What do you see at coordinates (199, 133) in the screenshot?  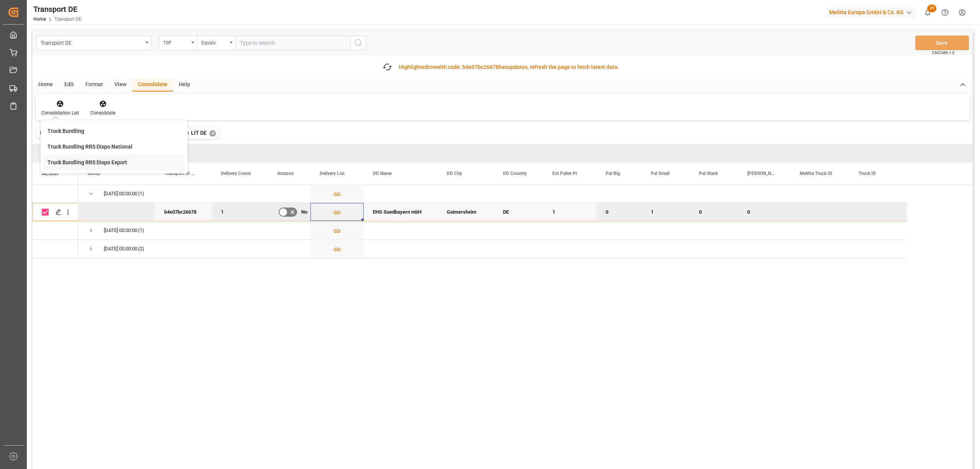 I see `span: LIT DE` at bounding box center [199, 133].